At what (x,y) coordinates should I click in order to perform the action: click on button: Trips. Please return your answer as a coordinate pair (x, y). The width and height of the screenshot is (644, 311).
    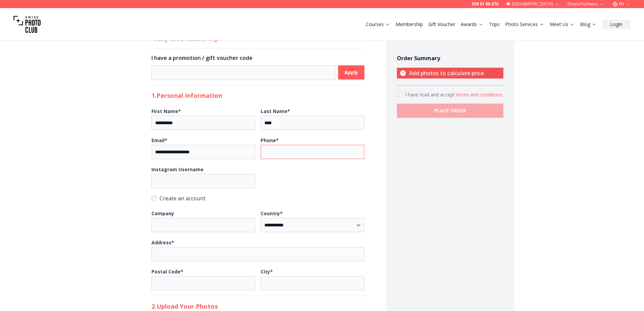
    Looking at the image, I should click on (494, 24).